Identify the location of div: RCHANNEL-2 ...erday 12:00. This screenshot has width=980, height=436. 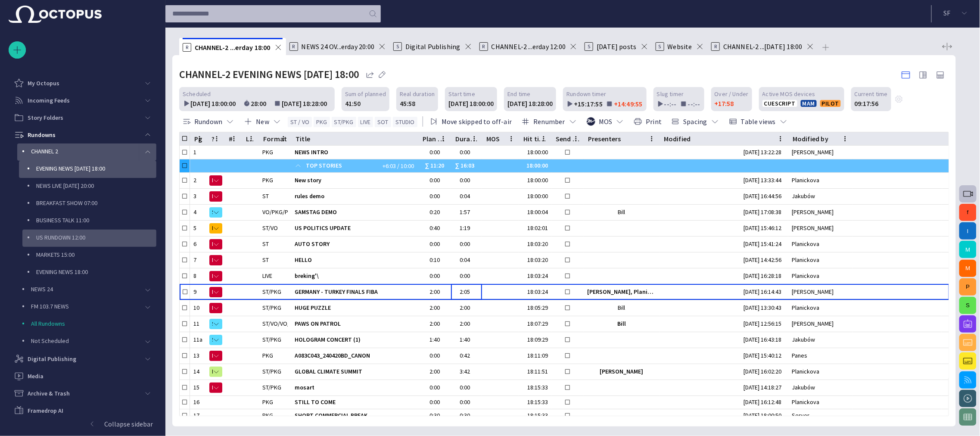
(528, 47).